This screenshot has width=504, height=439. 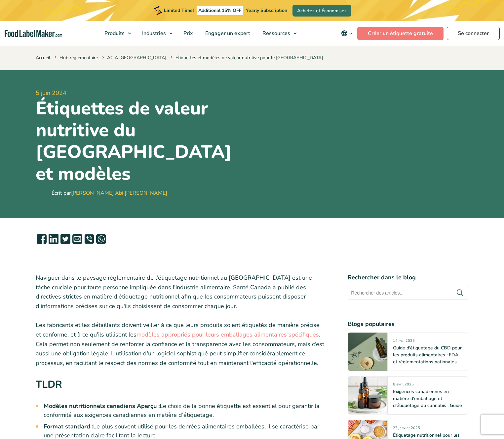 I want to click on span: Additional 15% OFF, so click(x=220, y=11).